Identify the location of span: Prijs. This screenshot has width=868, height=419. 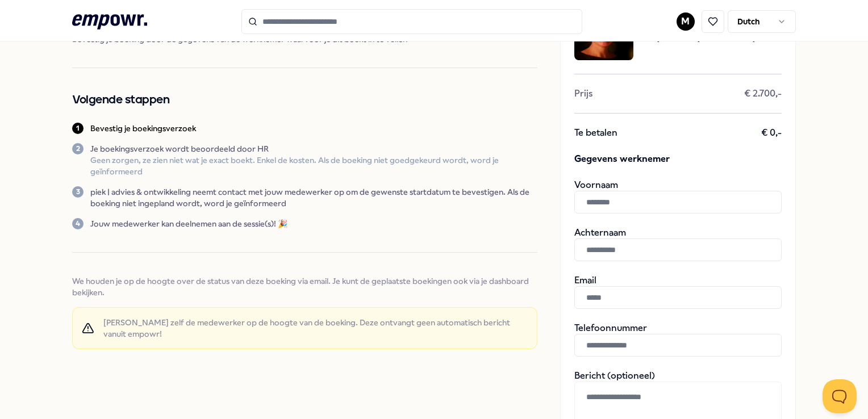
(583, 93).